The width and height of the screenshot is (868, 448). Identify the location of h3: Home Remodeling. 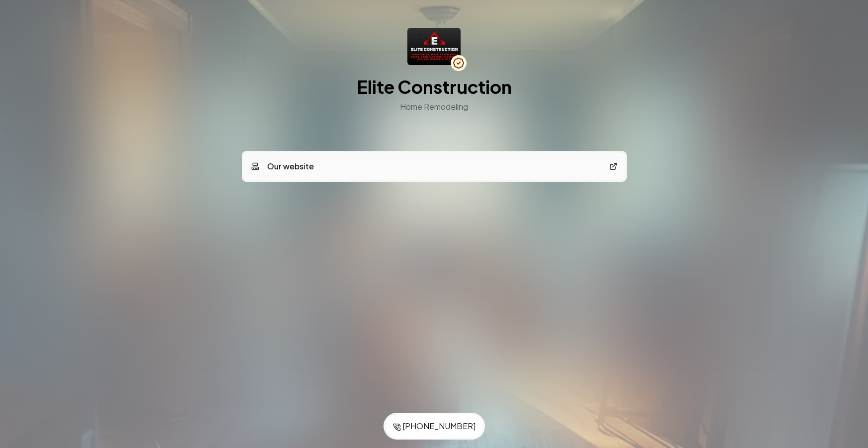
(434, 107).